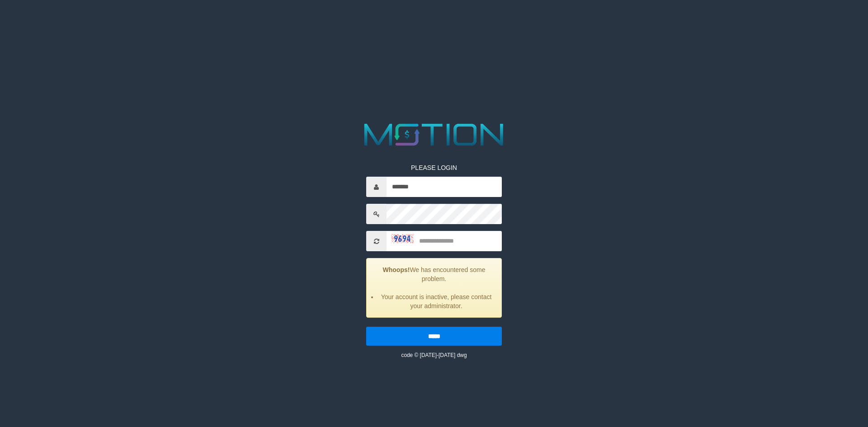 The image size is (868, 427). I want to click on li: Your account is inactive, please contact your administrator., so click(436, 302).